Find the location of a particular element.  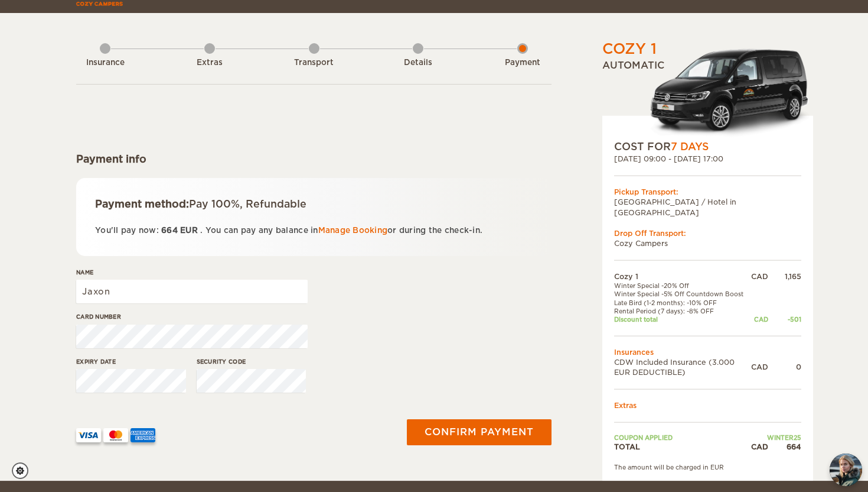

div: Payment info is located at coordinates (314, 159).